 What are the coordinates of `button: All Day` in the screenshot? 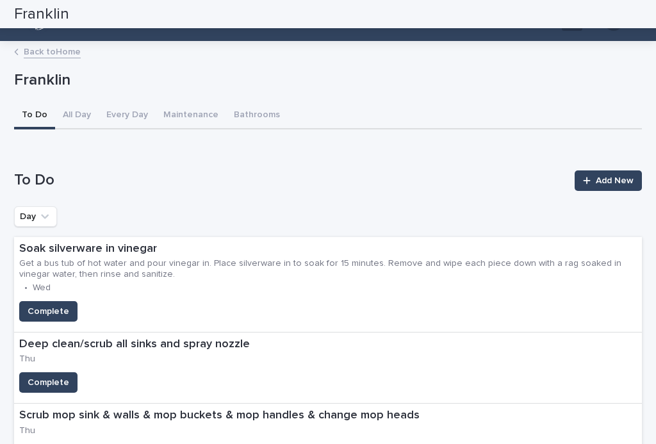 It's located at (77, 116).